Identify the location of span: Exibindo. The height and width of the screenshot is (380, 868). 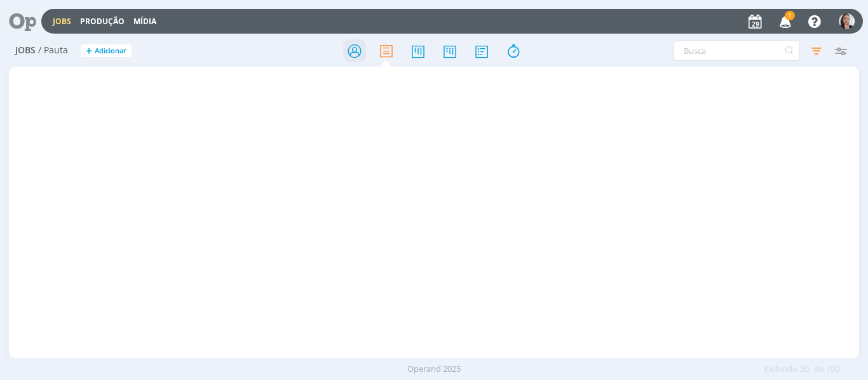
(781, 369).